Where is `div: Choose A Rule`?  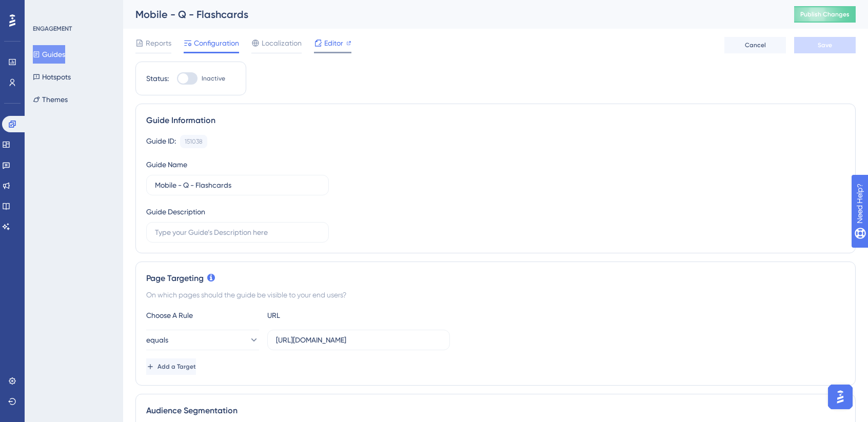 div: Choose A Rule is located at coordinates (203, 315).